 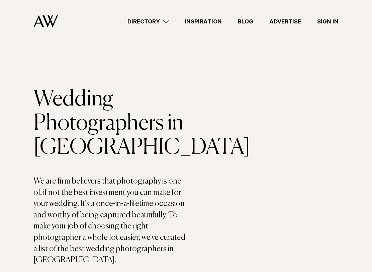 What do you see at coordinates (328, 21) in the screenshot?
I see `a: Sign In` at bounding box center [328, 21].